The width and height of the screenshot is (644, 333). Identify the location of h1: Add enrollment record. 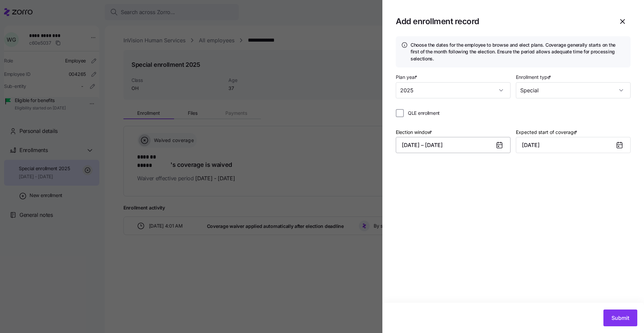
(503, 21).